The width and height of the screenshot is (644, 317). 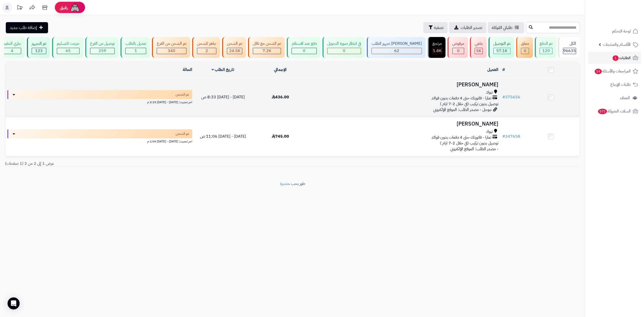 What do you see at coordinates (12, 51) in the screenshot?
I see `div: 4` at bounding box center [12, 51].